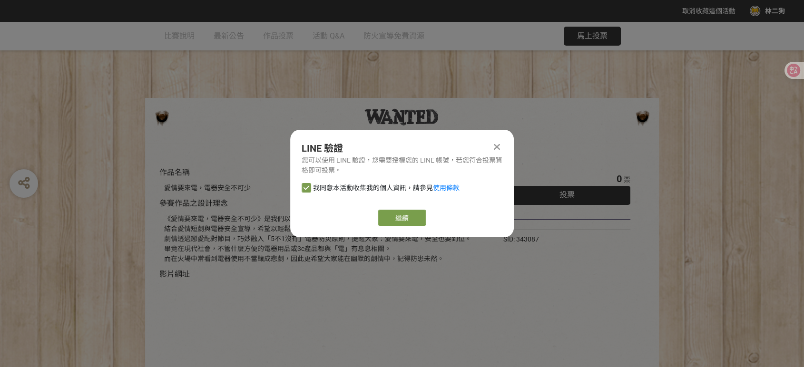  Describe the element at coordinates (446, 188) in the screenshot. I see `a: 使用條款` at that location.